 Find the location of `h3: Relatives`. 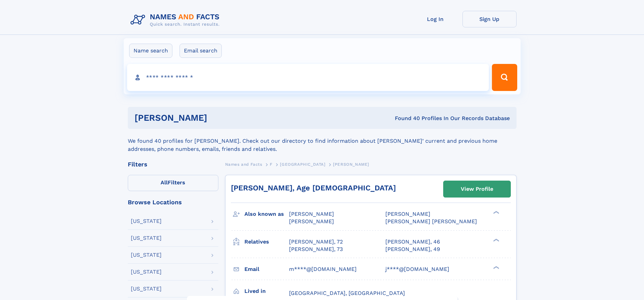

h3: Relatives is located at coordinates (267, 242).